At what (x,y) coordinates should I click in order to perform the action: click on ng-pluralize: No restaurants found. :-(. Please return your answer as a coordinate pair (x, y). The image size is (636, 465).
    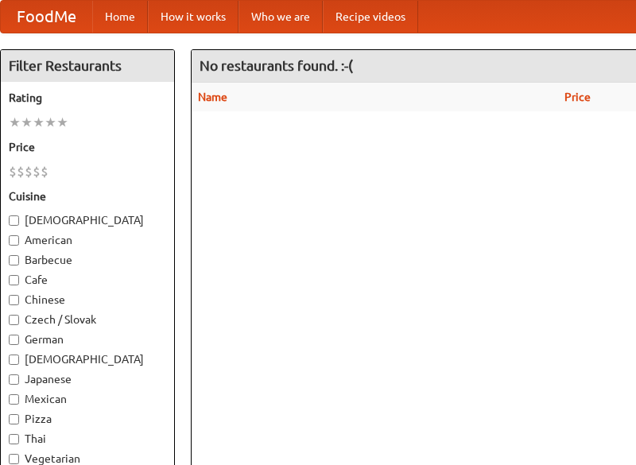
    Looking at the image, I should click on (276, 65).